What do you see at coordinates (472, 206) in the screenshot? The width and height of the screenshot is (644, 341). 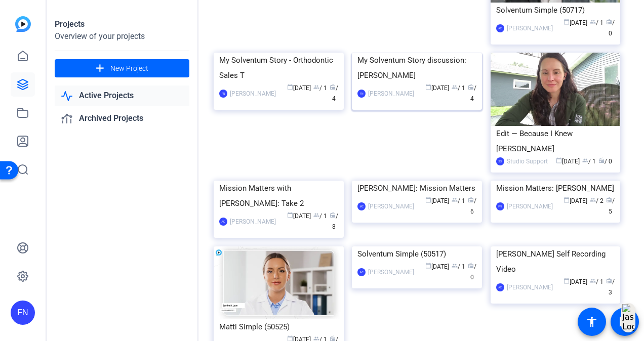 I see `span: / 6` at bounding box center [472, 206].